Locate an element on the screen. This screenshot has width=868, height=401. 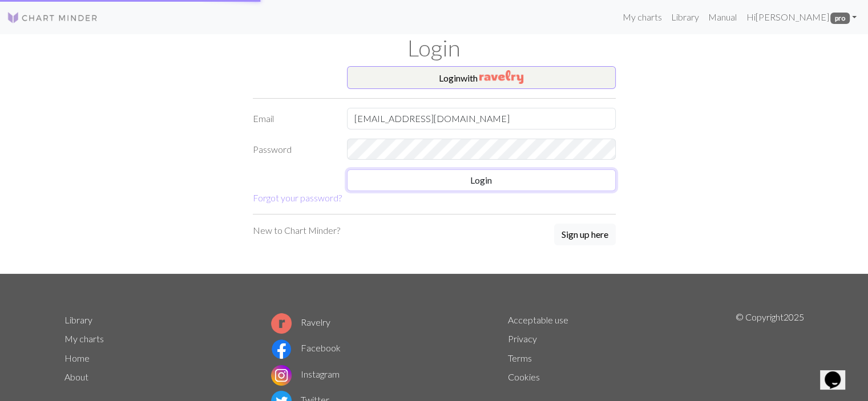
a: Acceptable use is located at coordinates (538, 319).